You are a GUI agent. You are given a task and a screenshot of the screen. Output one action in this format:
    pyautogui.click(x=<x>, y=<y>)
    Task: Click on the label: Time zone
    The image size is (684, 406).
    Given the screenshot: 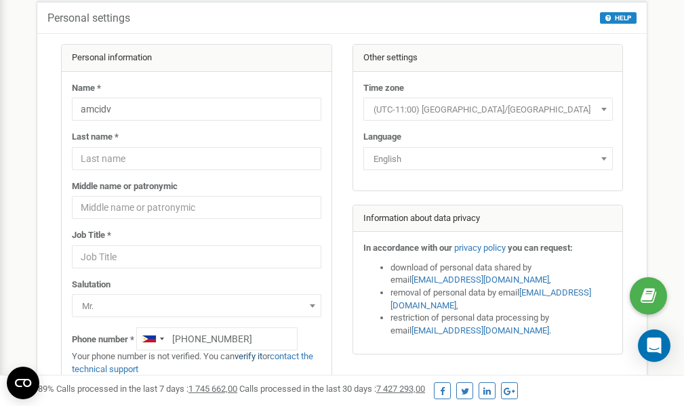 What is the action you would take?
    pyautogui.click(x=384, y=88)
    